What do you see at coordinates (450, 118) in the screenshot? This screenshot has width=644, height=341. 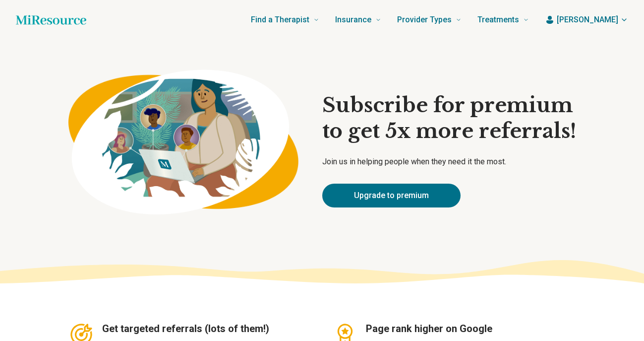 I see `h1: Subscribe for premium to get 5x more referrals!` at bounding box center [450, 118].